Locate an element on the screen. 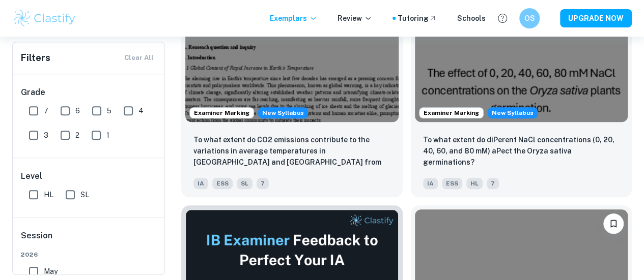  div: Schools is located at coordinates (471, 19).